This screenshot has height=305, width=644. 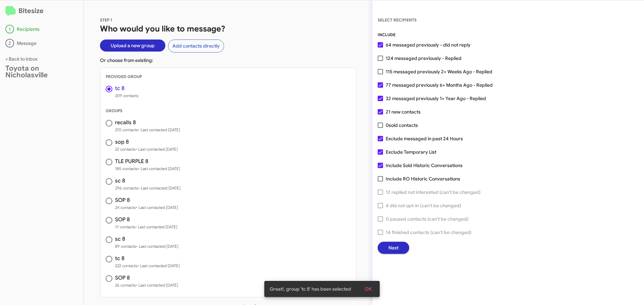 What do you see at coordinates (147, 266) in the screenshot?
I see `span: 222 contacts` at bounding box center [147, 266].